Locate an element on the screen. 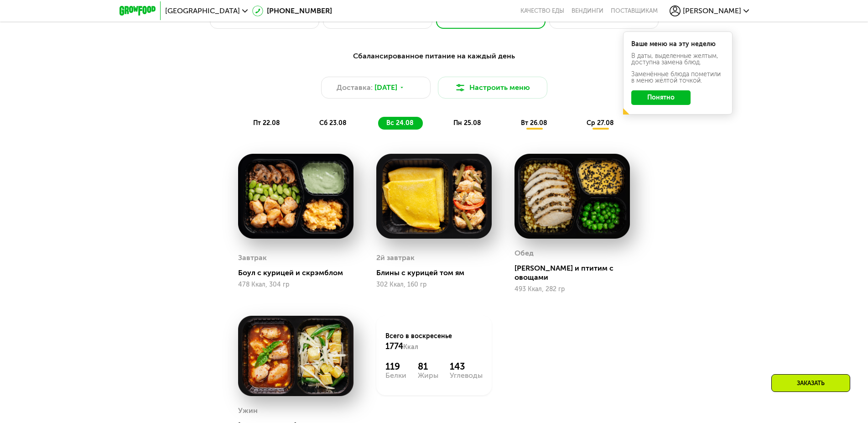 This screenshot has width=868, height=423. span: пт 22.08 is located at coordinates (267, 123).